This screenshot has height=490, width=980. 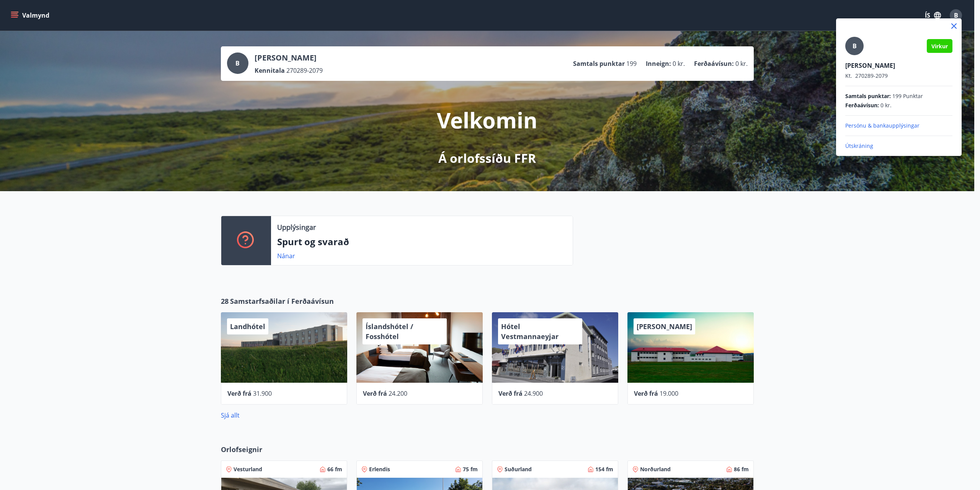 I want to click on span: Samtals punktar :, so click(x=868, y=97).